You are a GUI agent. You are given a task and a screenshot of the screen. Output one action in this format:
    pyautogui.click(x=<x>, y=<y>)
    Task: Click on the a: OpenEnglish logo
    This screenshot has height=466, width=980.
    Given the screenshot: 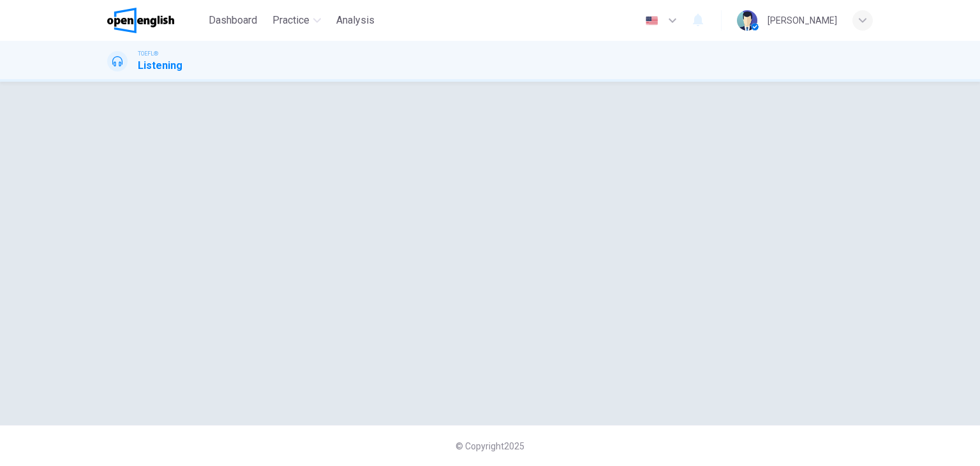 What is the action you would take?
    pyautogui.click(x=155, y=20)
    